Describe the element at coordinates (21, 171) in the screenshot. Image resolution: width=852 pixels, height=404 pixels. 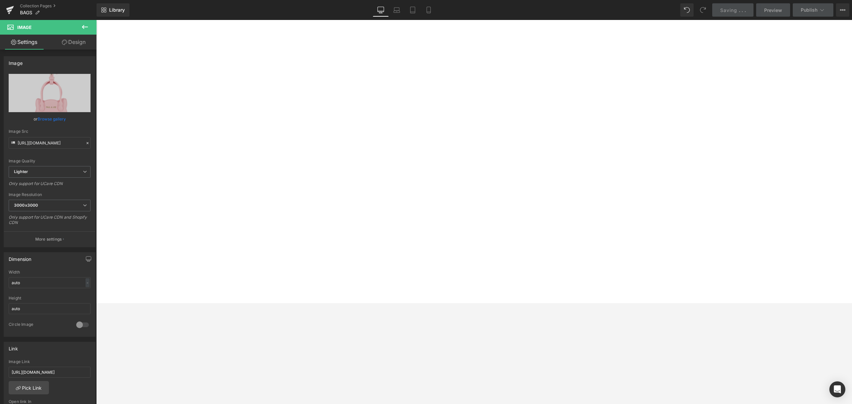
I see `b: Lighter` at that location.